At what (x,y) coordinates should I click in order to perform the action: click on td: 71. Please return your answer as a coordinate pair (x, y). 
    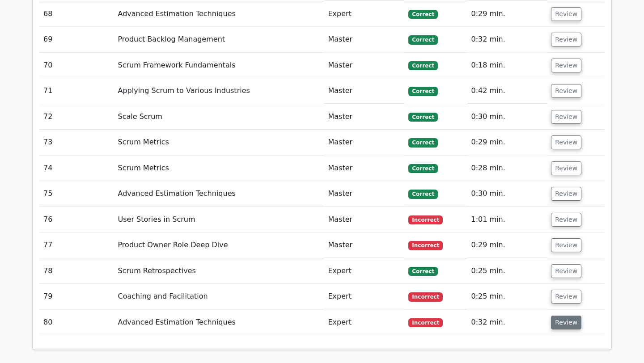
    Looking at the image, I should click on (77, 91).